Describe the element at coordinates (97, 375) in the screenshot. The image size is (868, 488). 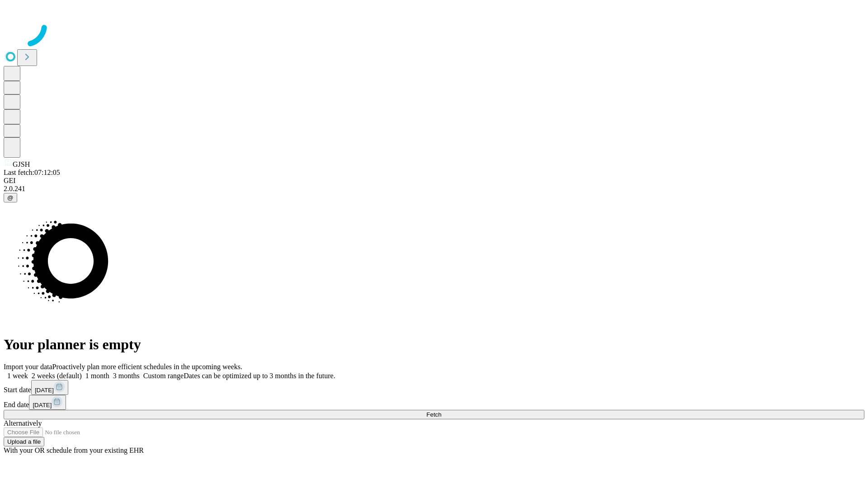
I see `span: 1 month` at that location.